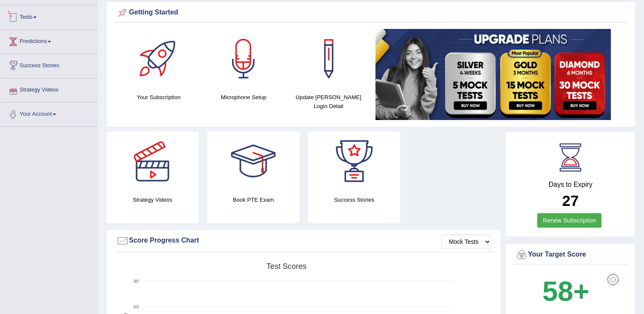 Image resolution: width=644 pixels, height=314 pixels. Describe the element at coordinates (152, 200) in the screenshot. I see `h4: Strategy Videos` at that location.